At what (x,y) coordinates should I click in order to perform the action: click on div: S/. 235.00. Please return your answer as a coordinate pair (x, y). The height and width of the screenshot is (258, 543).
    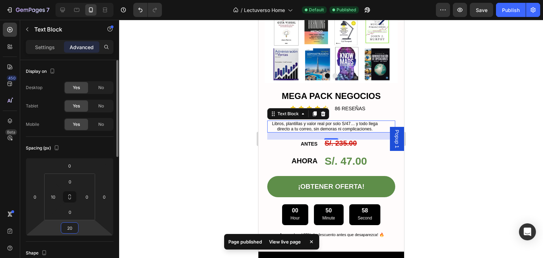
    Looking at the image, I should click on (101, 123).